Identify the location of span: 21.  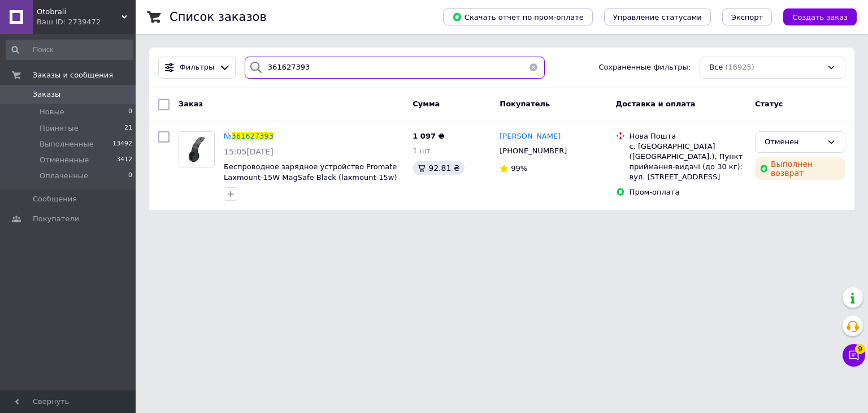
(128, 128).